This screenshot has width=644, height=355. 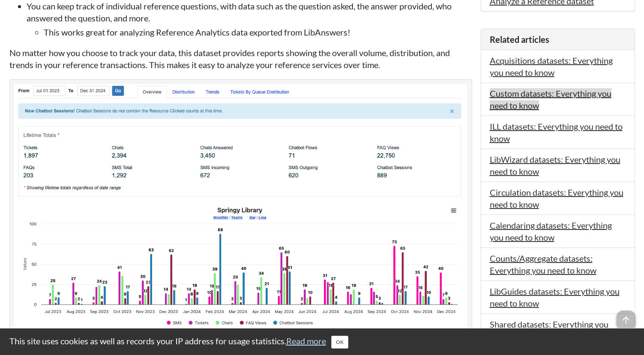 What do you see at coordinates (549, 330) in the screenshot?
I see `a: Shared datasets: Everything you need to know` at bounding box center [549, 330].